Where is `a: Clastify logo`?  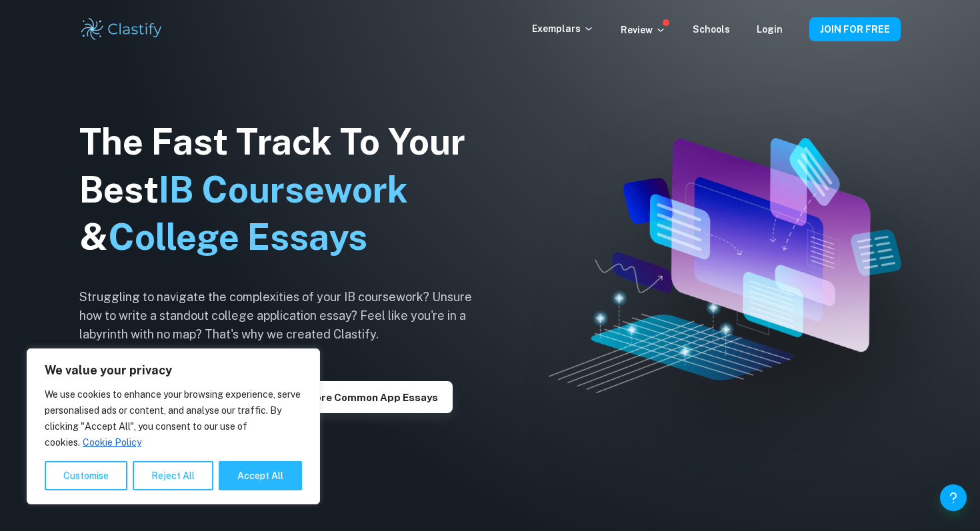 a: Clastify logo is located at coordinates (121, 29).